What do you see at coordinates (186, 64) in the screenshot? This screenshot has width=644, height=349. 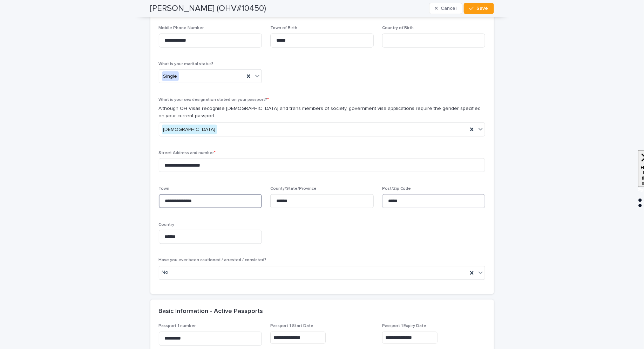 I see `span: What is your marital status?` at bounding box center [186, 64].